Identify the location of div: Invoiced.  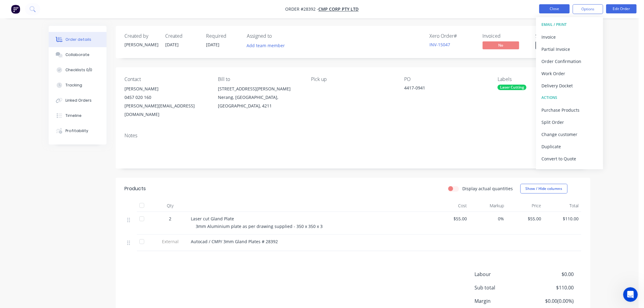
(505, 36).